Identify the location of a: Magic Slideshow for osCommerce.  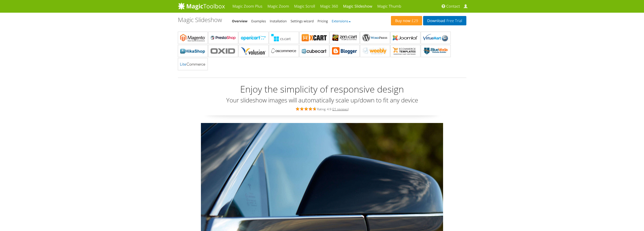
(284, 51).